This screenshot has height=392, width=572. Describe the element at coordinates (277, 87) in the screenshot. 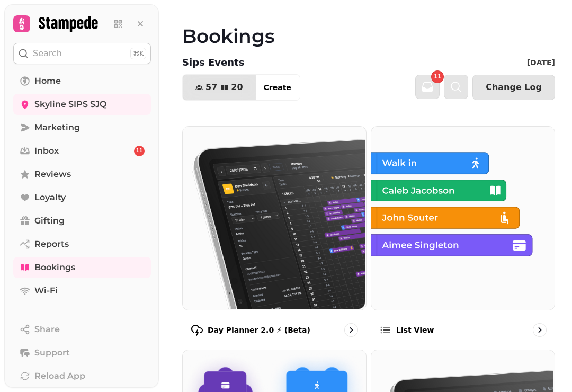

I see `span: Create` at that location.